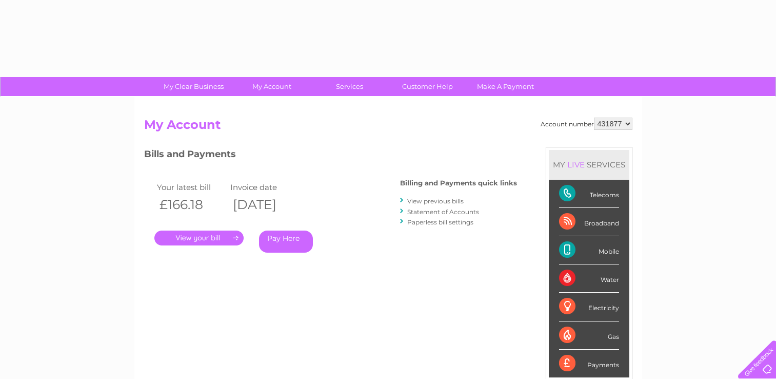 This screenshot has width=776, height=379. What do you see at coordinates (589, 335) in the screenshot?
I see `div: Gas` at bounding box center [589, 335].